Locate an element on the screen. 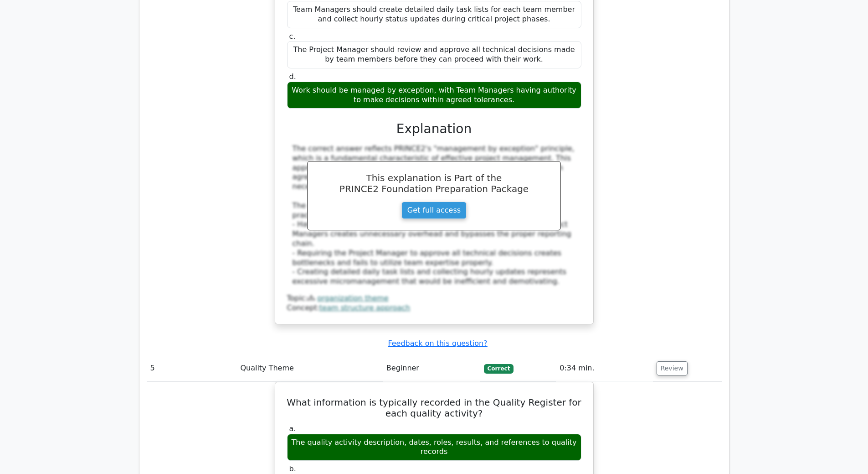  u: Feedback on this question? is located at coordinates (437, 343).